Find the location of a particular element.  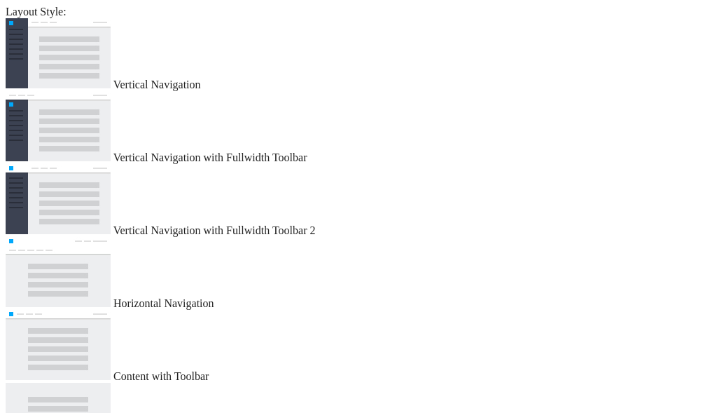

span: Content with Toolbar is located at coordinates (161, 376).